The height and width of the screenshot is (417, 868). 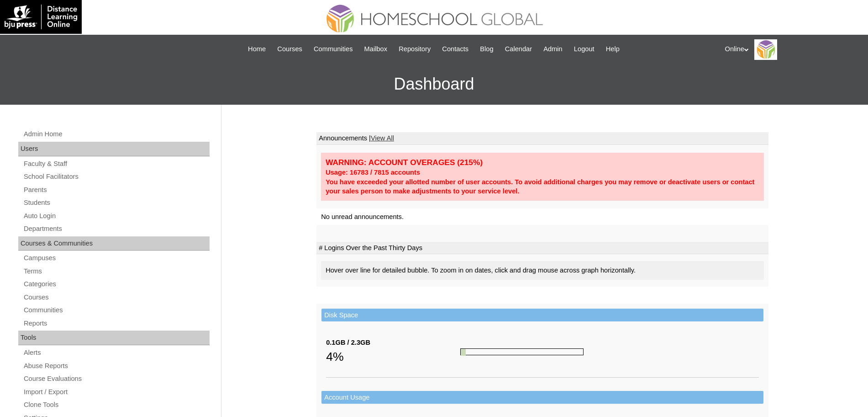 I want to click on div: WARNING: ACCOUNT OVERAGES (215%), so click(x=542, y=162).